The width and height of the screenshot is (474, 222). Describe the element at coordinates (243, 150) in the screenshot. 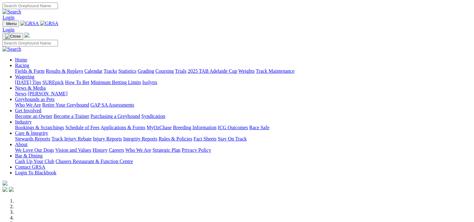

I see `div: About` at that location.